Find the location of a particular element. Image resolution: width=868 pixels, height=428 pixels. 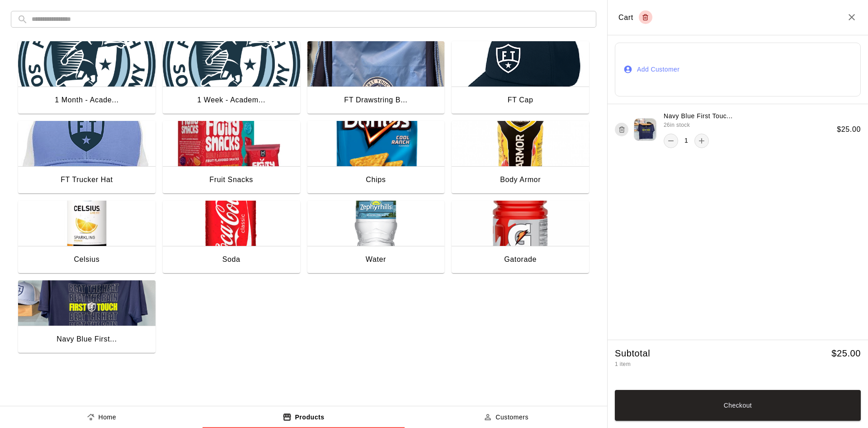

div: Chips is located at coordinates (376, 180).